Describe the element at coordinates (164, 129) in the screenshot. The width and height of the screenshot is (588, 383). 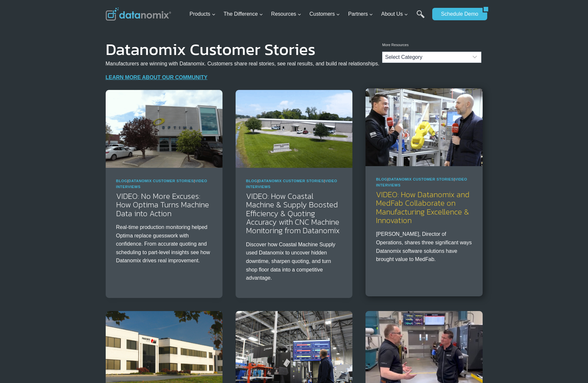
I see `img: Discover how Optima Manufacturing uses Datanomix to turn raw machine data into real-time insights...` at that location.